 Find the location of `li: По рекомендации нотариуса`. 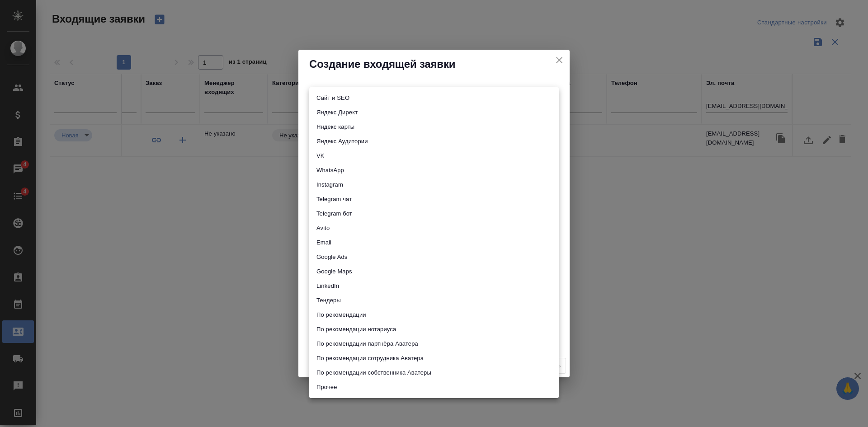

li: По рекомендации нотариуса is located at coordinates (434, 330).